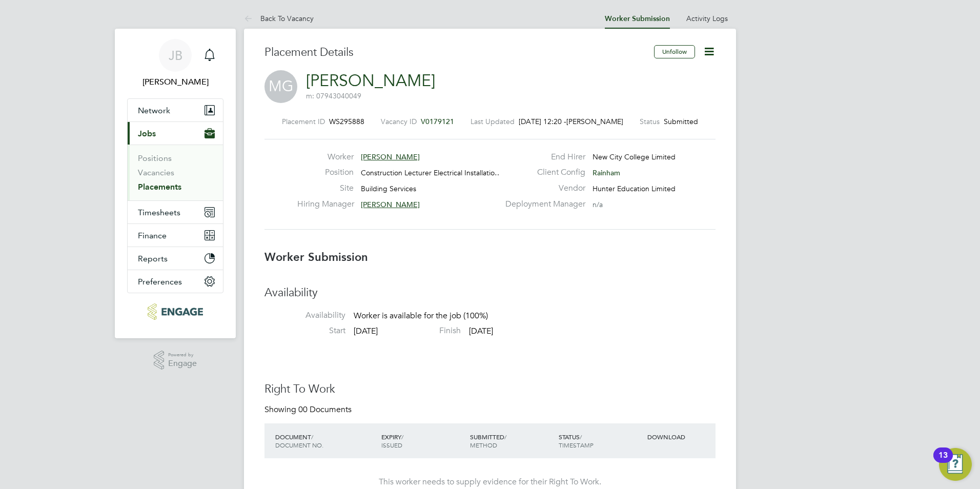 This screenshot has width=980, height=489. What do you see at coordinates (325, 188) in the screenshot?
I see `label: Site` at bounding box center [325, 188].